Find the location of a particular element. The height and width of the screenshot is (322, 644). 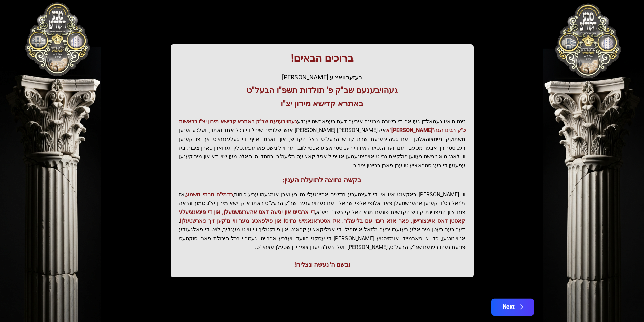

h1: ברוכים הבאים! is located at coordinates (322, 58).